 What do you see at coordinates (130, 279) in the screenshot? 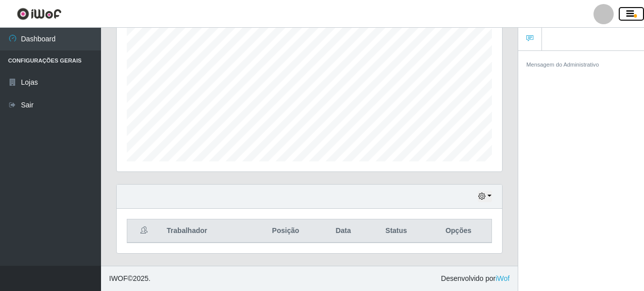
I see `span: © 2025 .` at bounding box center [130, 279].